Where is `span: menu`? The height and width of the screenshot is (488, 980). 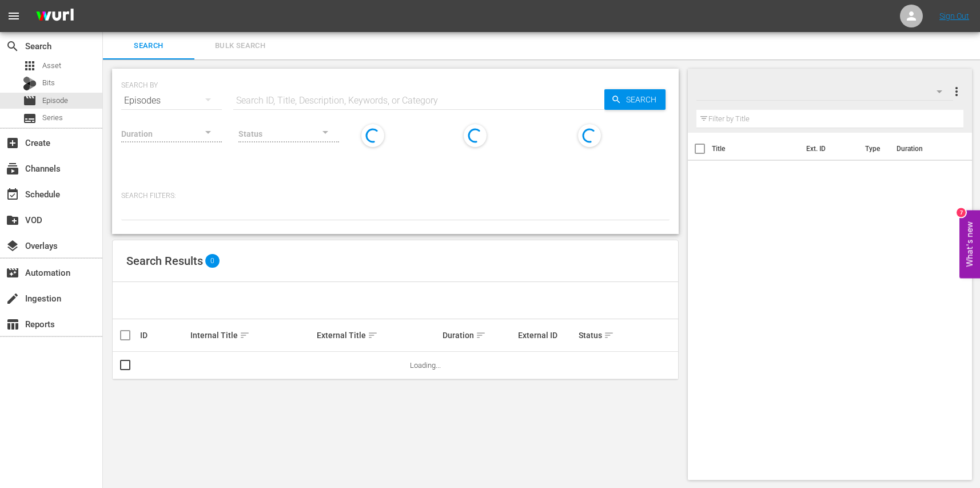
span: menu is located at coordinates (14, 16).